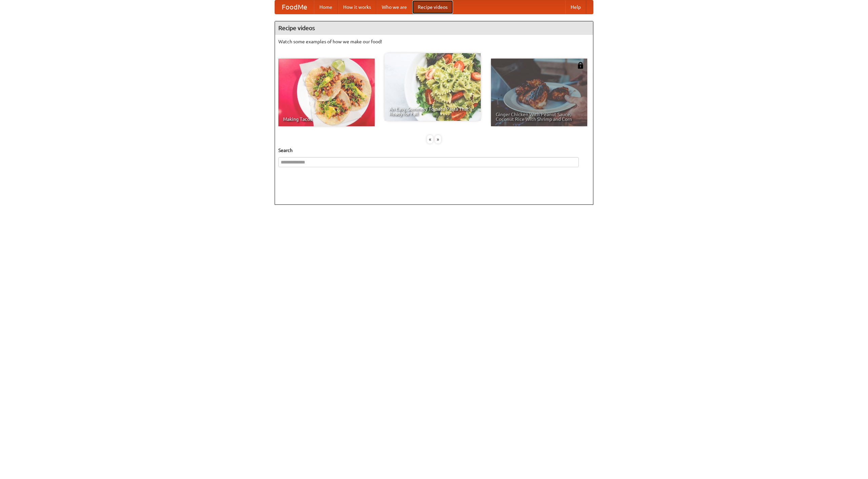 This screenshot has width=868, height=479. I want to click on p: Watch some examples of how we make our food!, so click(434, 42).